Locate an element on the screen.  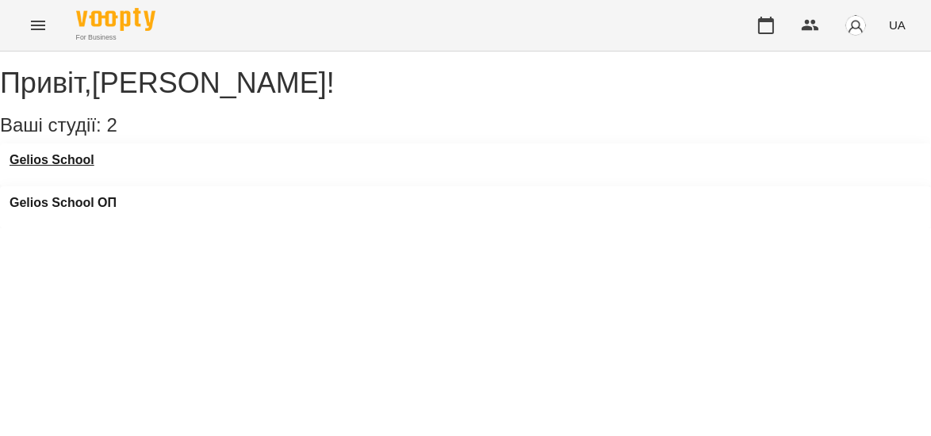
h3: Gelios School ОП is located at coordinates (63, 203).